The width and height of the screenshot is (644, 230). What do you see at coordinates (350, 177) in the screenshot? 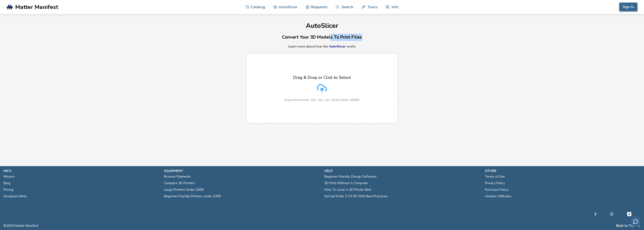
I see `a: Beginner Friendly Design Software` at bounding box center [350, 177].